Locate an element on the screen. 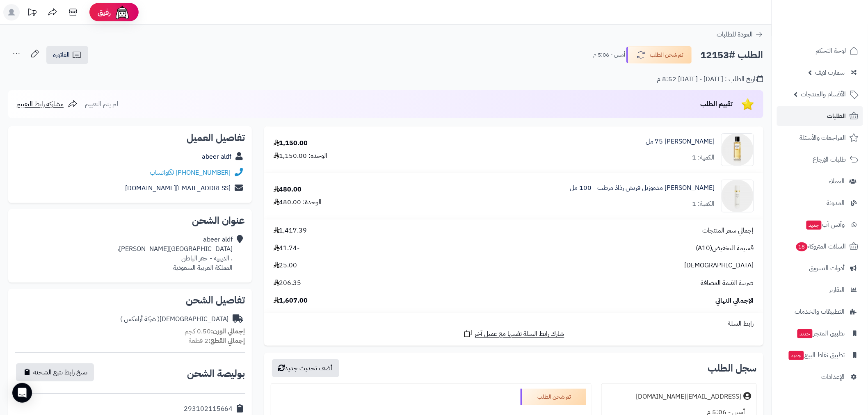 The width and height of the screenshot is (868, 415). span: المدونة is located at coordinates (836, 203).